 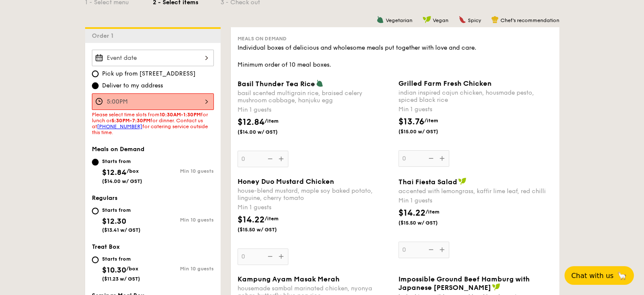 What do you see at coordinates (428, 181) in the screenshot?
I see `span: Thai Fiesta Salad` at bounding box center [428, 181].